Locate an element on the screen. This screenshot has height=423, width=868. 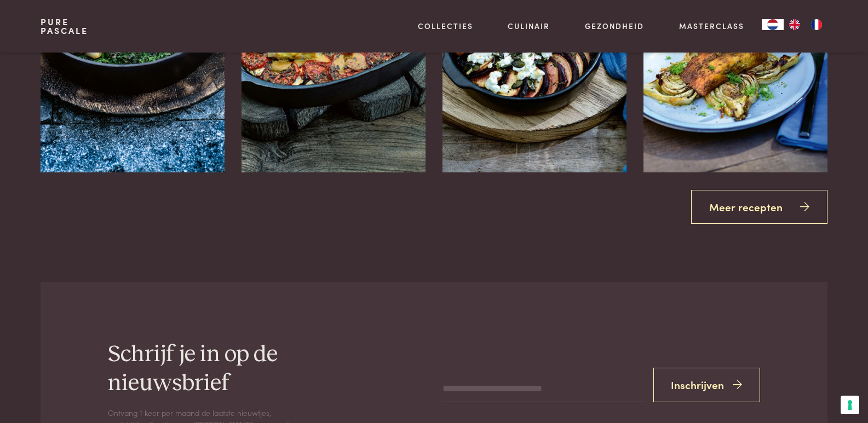
a: FR is located at coordinates (816, 25).